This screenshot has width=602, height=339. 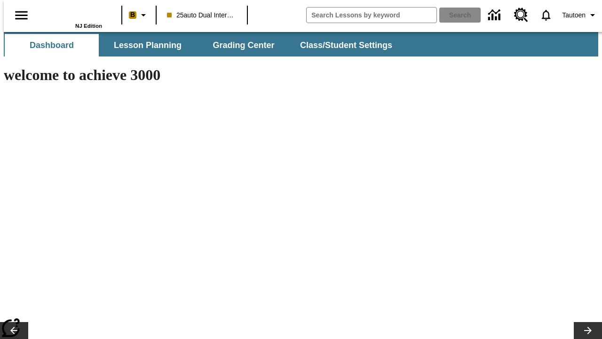 What do you see at coordinates (588, 330) in the screenshot?
I see `button: Lesson carousel, Next` at bounding box center [588, 330].